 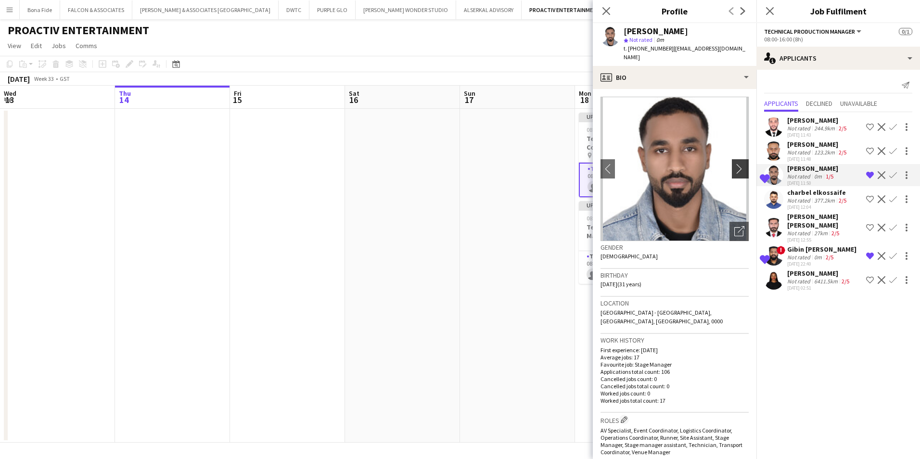 What do you see at coordinates (675, 357) in the screenshot?
I see `p: Average jobs: 17` at bounding box center [675, 357].